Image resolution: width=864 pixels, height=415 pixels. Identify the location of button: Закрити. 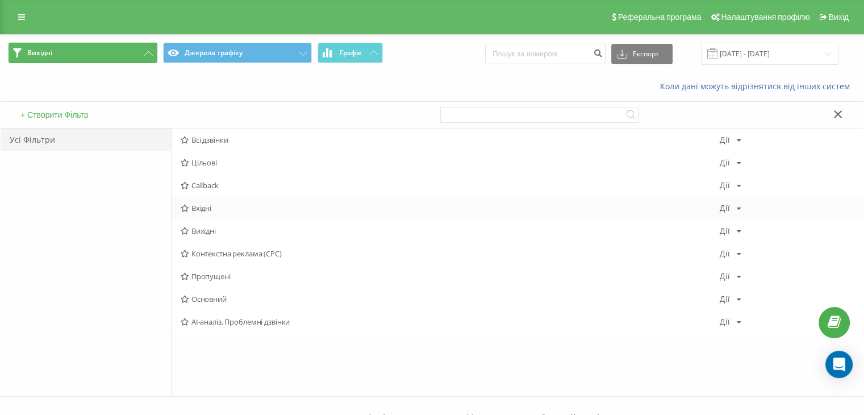
(838, 115).